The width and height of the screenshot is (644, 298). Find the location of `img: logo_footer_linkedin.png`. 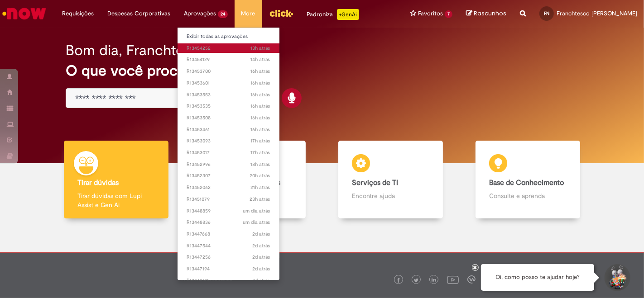

img: logo_footer_linkedin.png is located at coordinates (434, 281).